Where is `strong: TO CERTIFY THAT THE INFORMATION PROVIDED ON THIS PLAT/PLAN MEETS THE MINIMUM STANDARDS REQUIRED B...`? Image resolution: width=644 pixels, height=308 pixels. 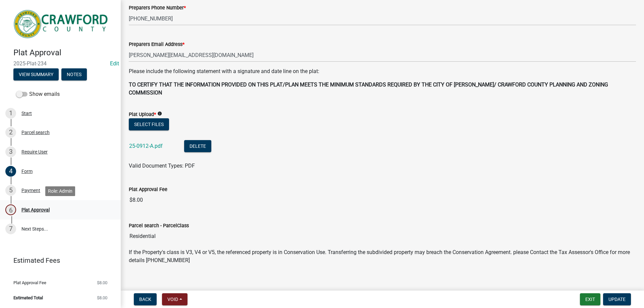 strong: TO CERTIFY THAT THE INFORMATION PROVIDED ON THIS PLAT/PLAN MEETS THE MINIMUM STANDARDS REQUIRED B... is located at coordinates (368, 89).